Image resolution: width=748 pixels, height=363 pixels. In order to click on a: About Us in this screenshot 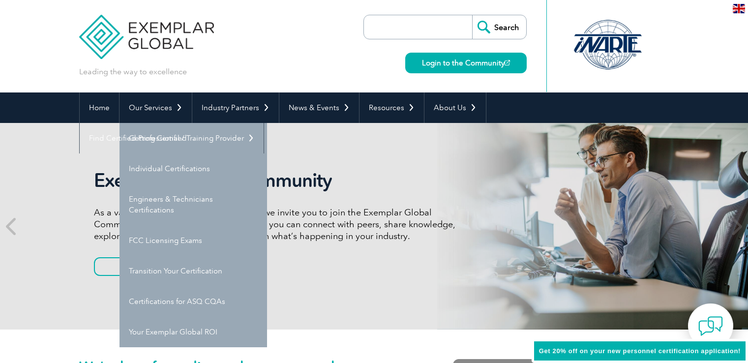, I will do `click(455, 108)`.